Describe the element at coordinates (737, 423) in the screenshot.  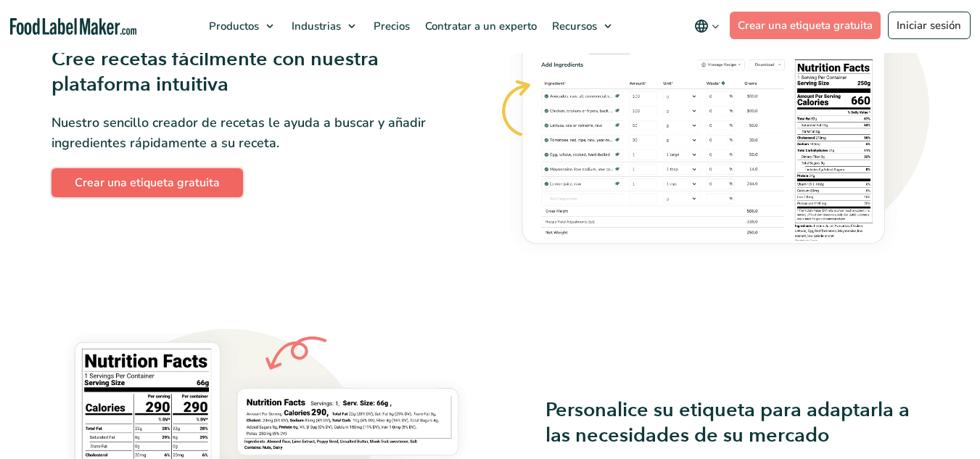
I see `h3: Personalice su etiqueta para adaptarla a las necesidades de su mercado` at that location.